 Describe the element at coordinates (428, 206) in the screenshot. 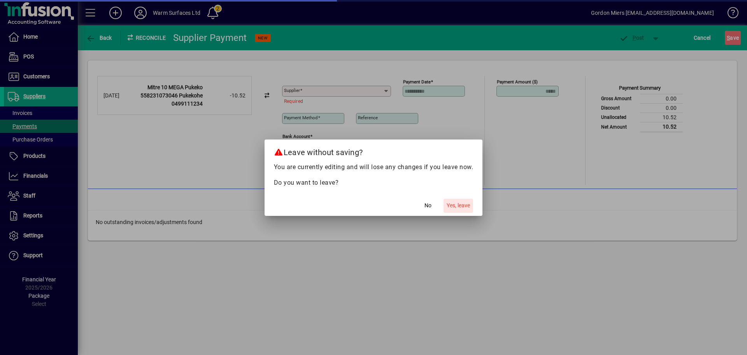

I see `button: No` at that location.